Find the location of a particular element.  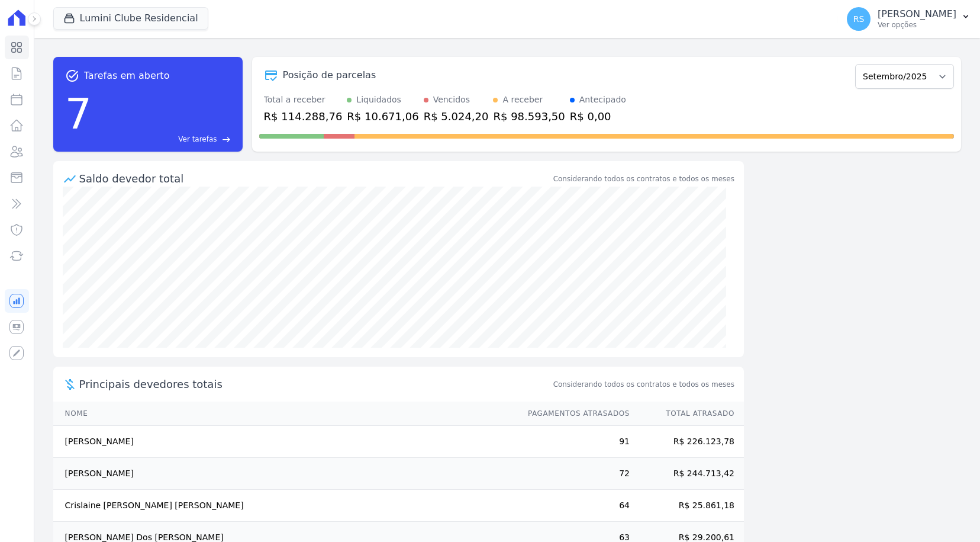

div: R$ 114.288,76 is located at coordinates (303, 116).